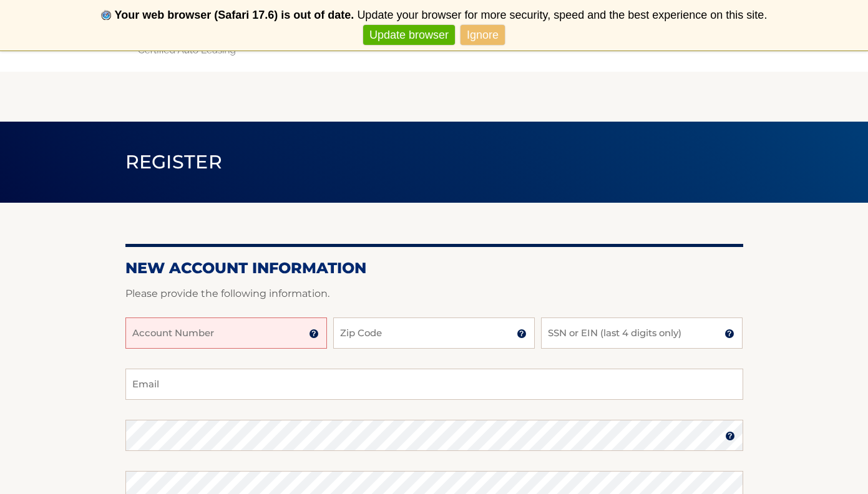 The width and height of the screenshot is (868, 494). Describe the element at coordinates (482, 35) in the screenshot. I see `a: Ignore` at that location.